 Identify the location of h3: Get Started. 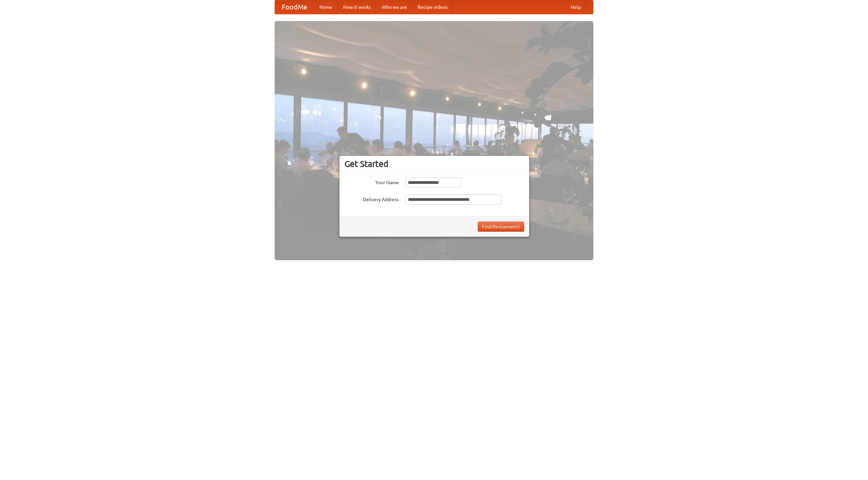
(434, 164).